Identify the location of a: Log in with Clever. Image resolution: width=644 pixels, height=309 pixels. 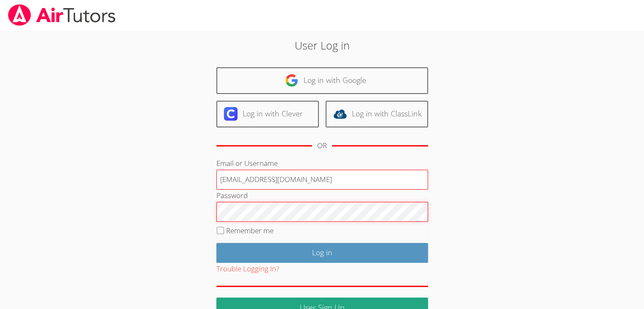
(267, 114).